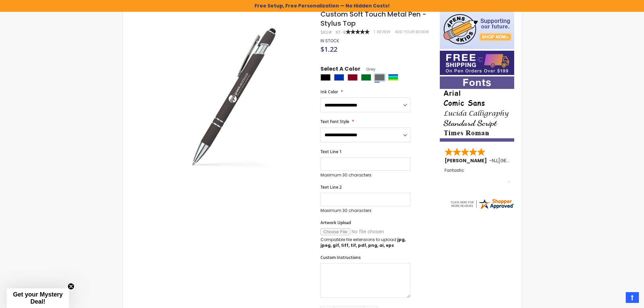 This screenshot has width=644, height=308. Describe the element at coordinates (374, 32) in the screenshot. I see `span: 1` at that location.